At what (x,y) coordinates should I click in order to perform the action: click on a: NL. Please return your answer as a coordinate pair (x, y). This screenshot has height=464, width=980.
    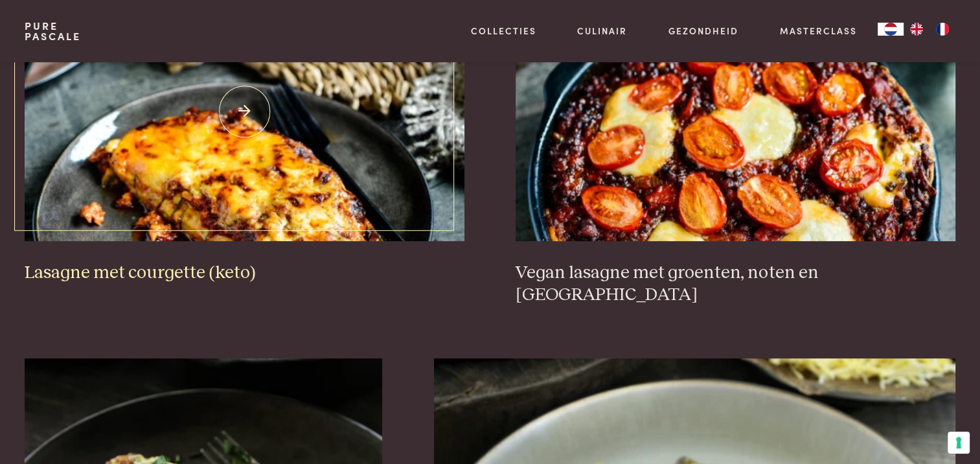
    Looking at the image, I should click on (890, 29).